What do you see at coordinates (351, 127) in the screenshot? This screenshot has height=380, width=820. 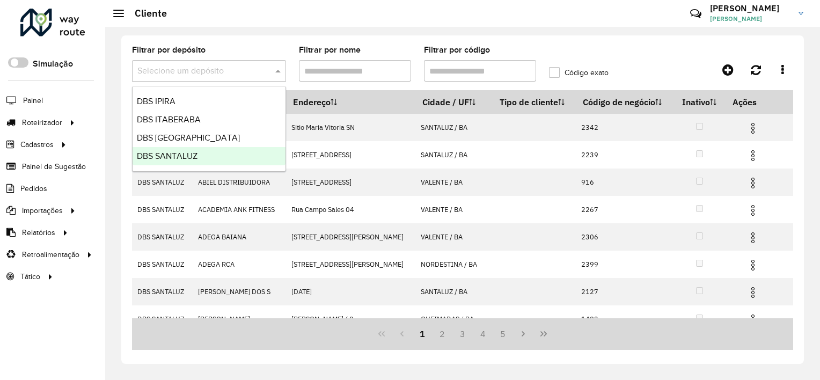 I see `td: Sitio Maria Vitoria SN` at bounding box center [351, 127].